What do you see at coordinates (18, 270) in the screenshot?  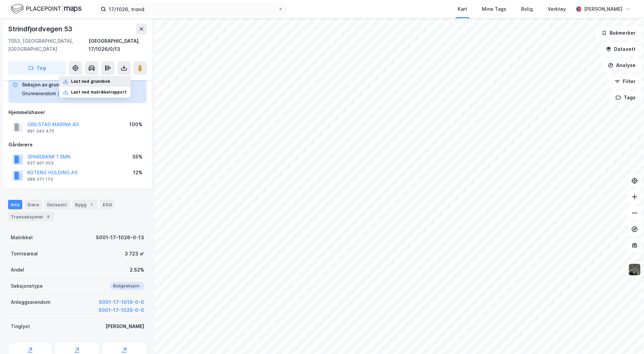 I see `div: Andel` at bounding box center [18, 270].